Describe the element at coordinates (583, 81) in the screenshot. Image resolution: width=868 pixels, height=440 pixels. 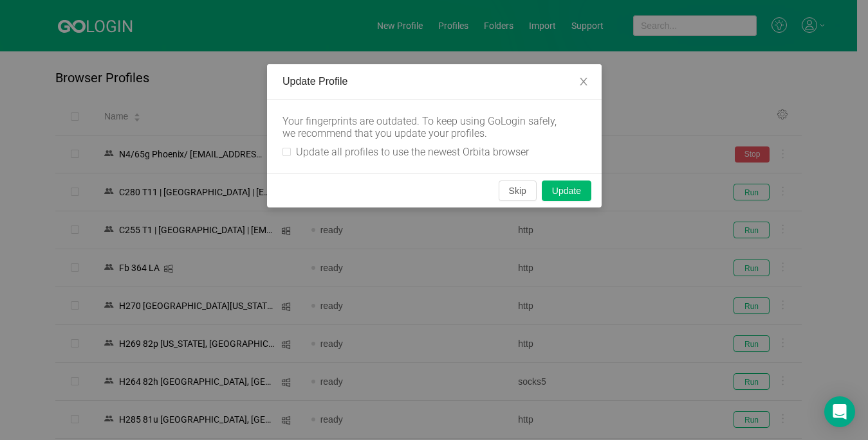
I see `i: icon: close` at that location.